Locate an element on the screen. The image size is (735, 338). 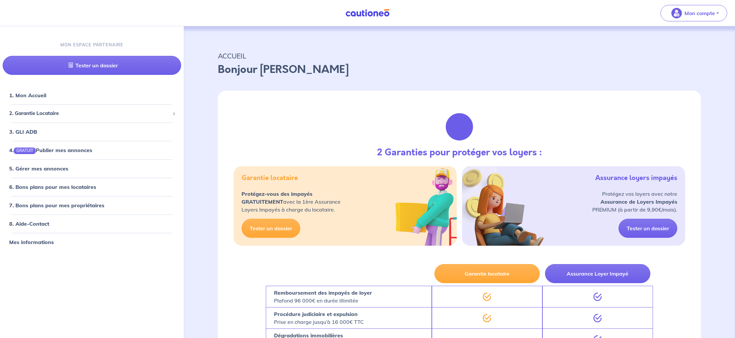
button: Assurance Loyer Impayé is located at coordinates (597, 273).